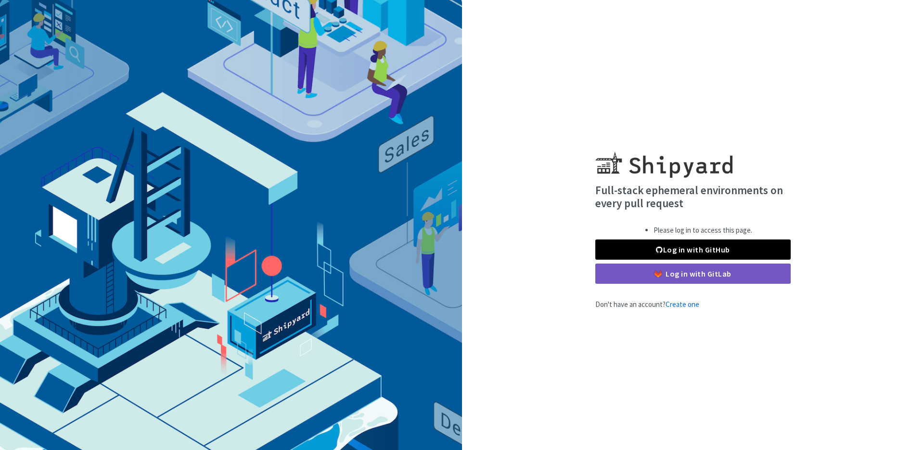 The image size is (924, 450). What do you see at coordinates (647, 304) in the screenshot?
I see `span: Don't have an account?` at bounding box center [647, 304].